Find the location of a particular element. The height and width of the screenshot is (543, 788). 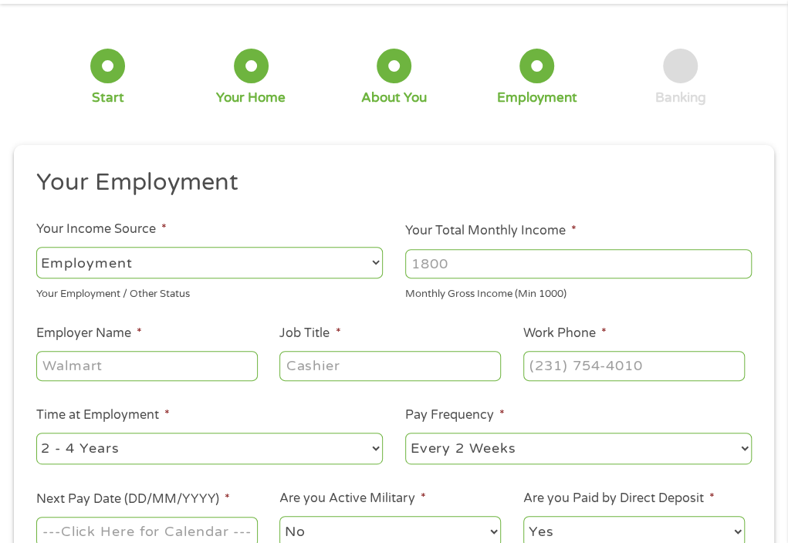

div: About You is located at coordinates (394, 98).